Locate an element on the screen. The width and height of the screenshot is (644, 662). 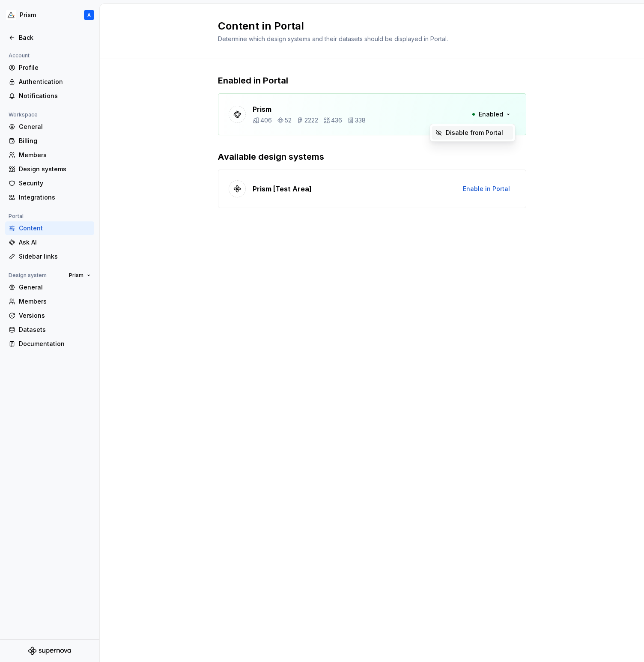
a: Documentation is located at coordinates (50, 343).